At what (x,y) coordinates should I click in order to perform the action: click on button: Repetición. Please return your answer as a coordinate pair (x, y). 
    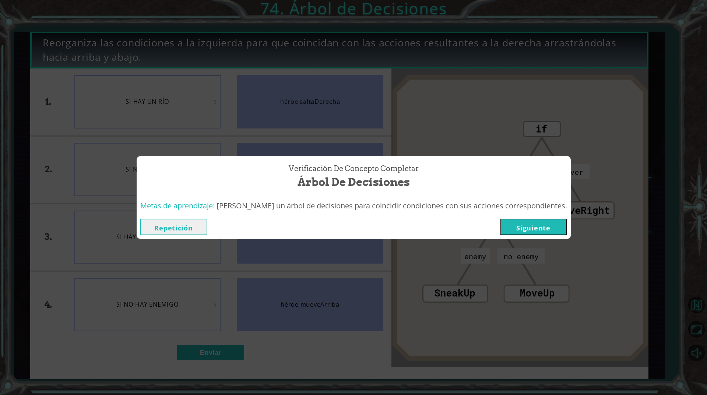
    Looking at the image, I should click on (174, 227).